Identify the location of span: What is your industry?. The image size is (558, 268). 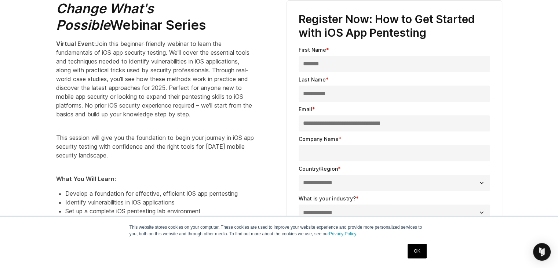
(327, 198).